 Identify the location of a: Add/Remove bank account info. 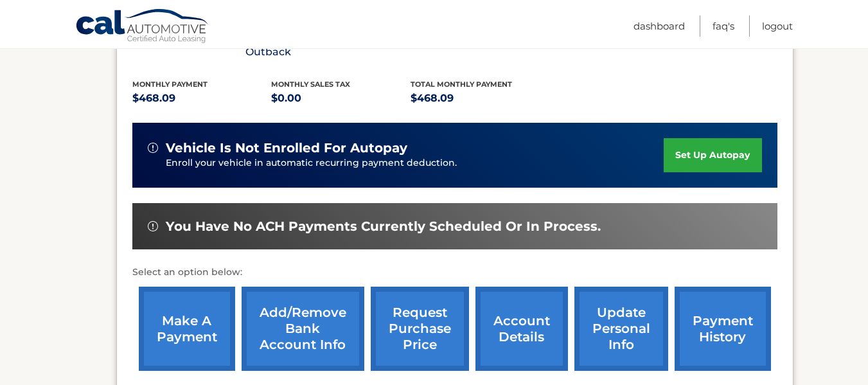
(303, 328).